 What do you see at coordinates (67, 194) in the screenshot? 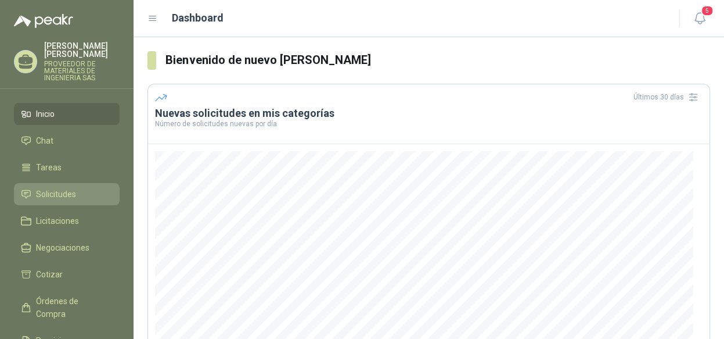
I see `a: Solicitudes` at bounding box center [67, 194].